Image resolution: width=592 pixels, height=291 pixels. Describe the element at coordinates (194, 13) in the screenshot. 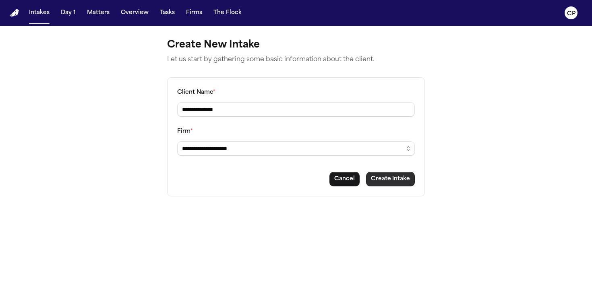

I see `button: Firms` at that location.